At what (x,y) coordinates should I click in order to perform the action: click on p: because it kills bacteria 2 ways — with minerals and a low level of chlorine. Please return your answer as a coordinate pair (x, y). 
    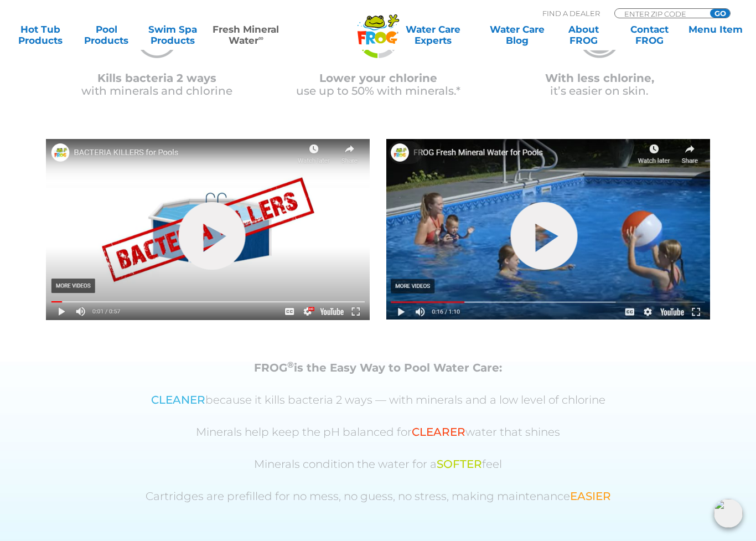
    Looking at the image, I should click on (378, 400).